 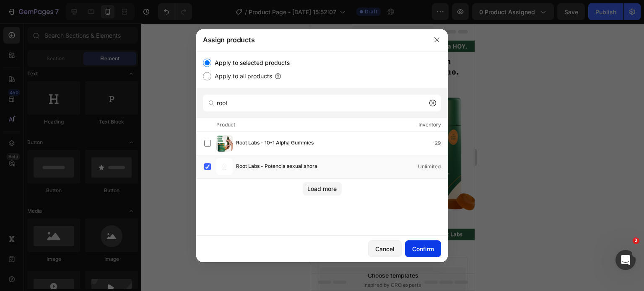 I want to click on button: Confirm, so click(x=422, y=249).